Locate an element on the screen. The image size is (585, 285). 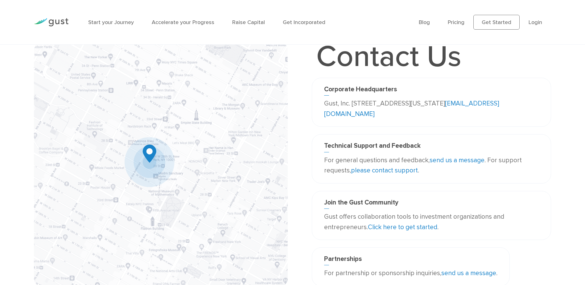
p: Gust offers collaboration tools to investment organizations and entrepreneurs. . is located at coordinates (431, 222).